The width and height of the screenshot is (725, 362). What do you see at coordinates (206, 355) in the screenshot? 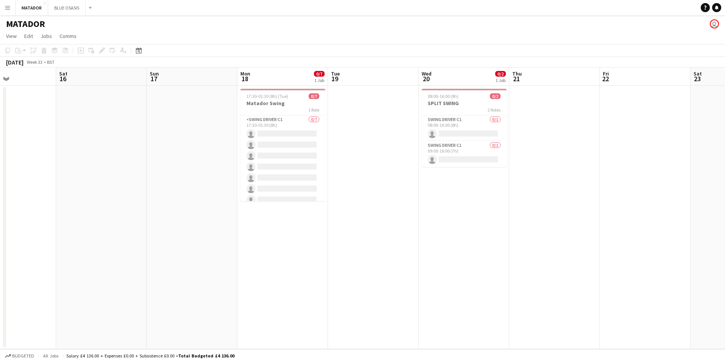
I see `span: Total Budgeted £4 136.00` at bounding box center [206, 355].